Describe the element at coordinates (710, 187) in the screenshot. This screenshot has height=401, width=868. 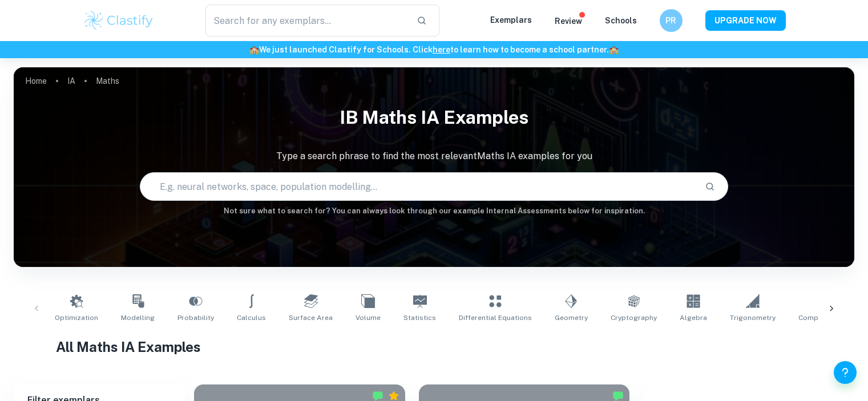
I see `button: Search` at that location.